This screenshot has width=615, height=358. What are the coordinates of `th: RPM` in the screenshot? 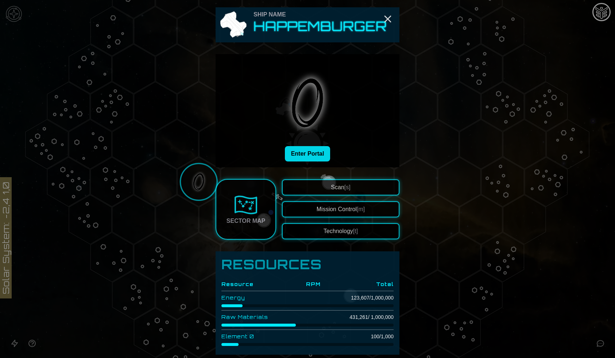 It's located at (306, 284).